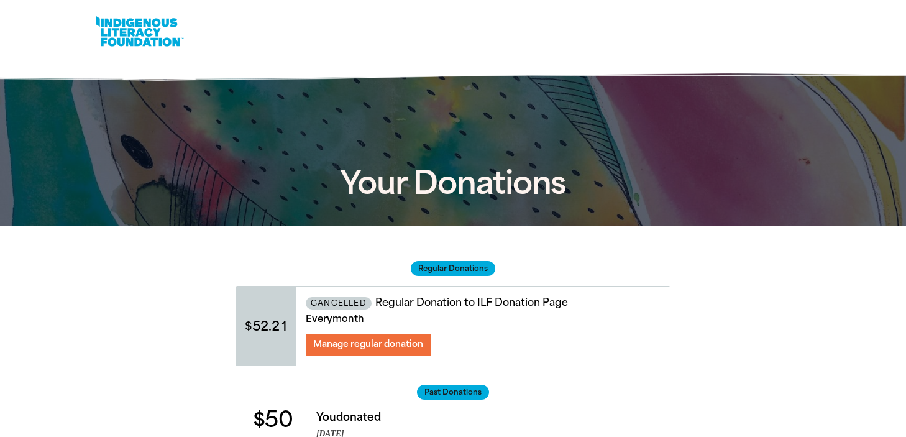 The height and width of the screenshot is (437, 906). What do you see at coordinates (483, 303) in the screenshot?
I see `p: Regular Donation to ILF Donation Page` at bounding box center [483, 303].